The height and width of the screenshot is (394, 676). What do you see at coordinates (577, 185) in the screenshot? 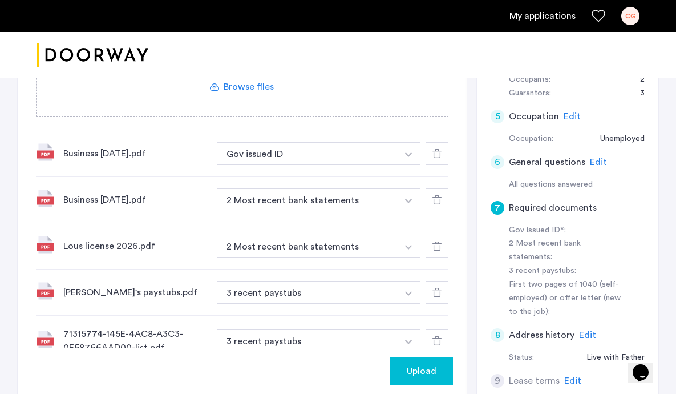
I see `div: All questions answered` at bounding box center [577, 185].